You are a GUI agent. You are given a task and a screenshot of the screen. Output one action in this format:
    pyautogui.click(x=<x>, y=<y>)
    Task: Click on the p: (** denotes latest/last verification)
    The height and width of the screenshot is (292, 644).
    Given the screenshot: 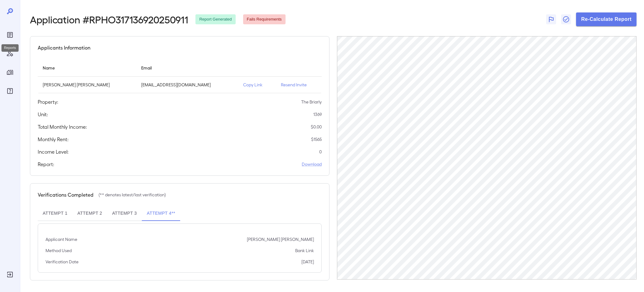 What is the action you would take?
    pyautogui.click(x=132, y=194)
    